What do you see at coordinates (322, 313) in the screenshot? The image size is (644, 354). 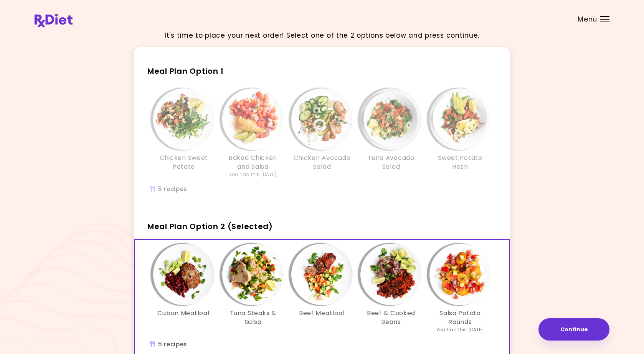 I see `h3: Beef Meatloaf` at bounding box center [322, 313].